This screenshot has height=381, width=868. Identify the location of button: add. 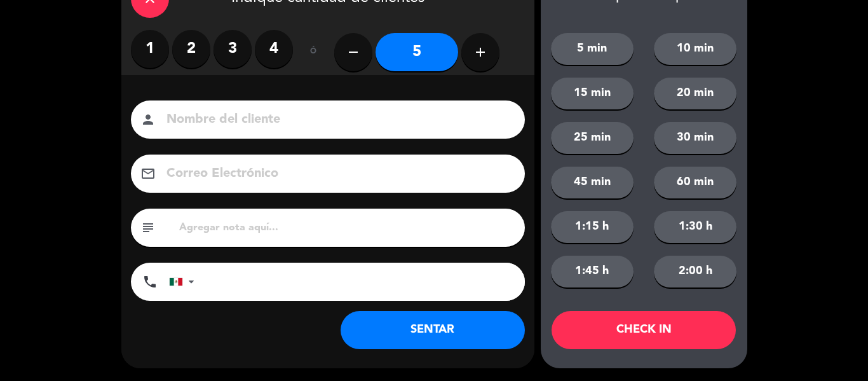
(480, 52).